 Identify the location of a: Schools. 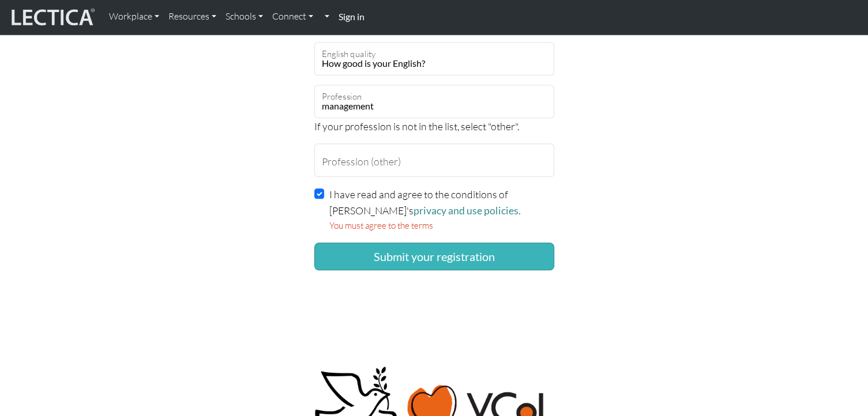
(244, 17).